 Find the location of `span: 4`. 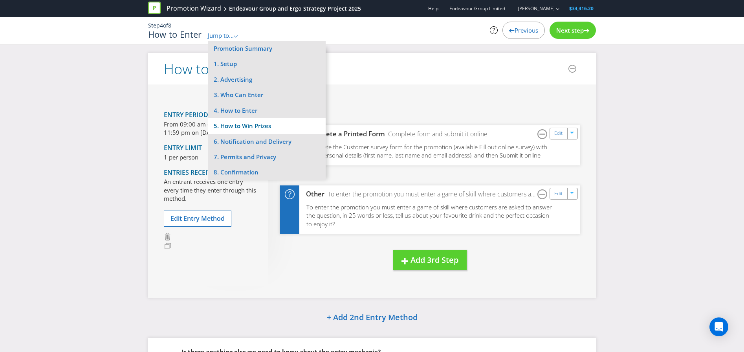

span: 4 is located at coordinates (161, 25).